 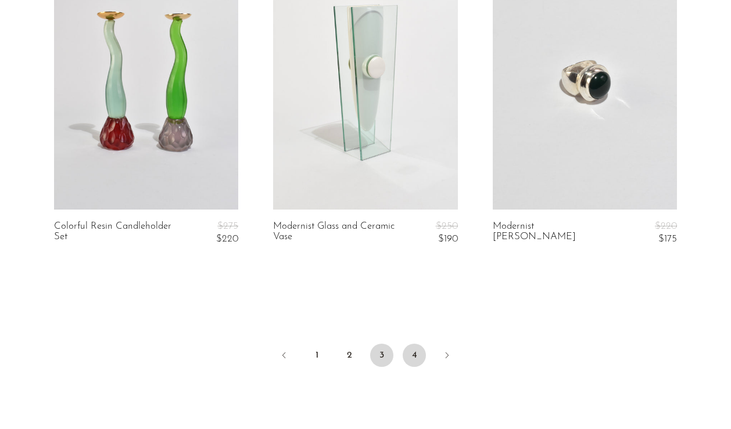 What do you see at coordinates (448, 239) in the screenshot?
I see `span: $190` at bounding box center [448, 239].